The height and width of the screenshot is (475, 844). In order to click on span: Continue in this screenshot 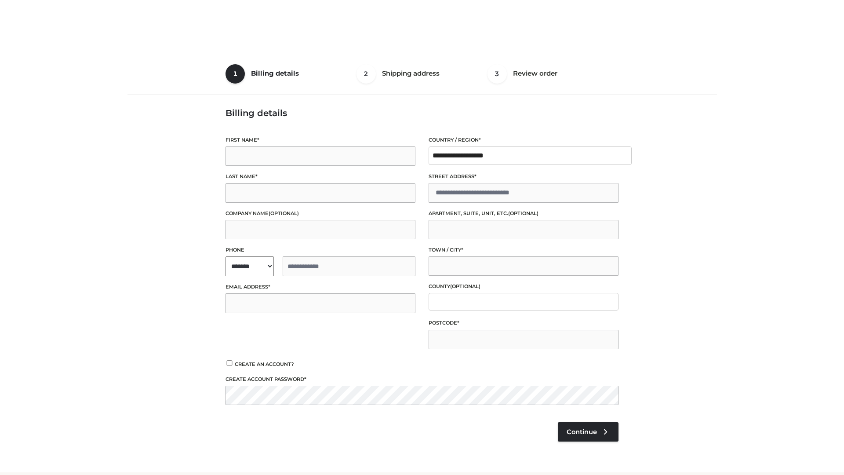, I will do `click(581, 432)`.